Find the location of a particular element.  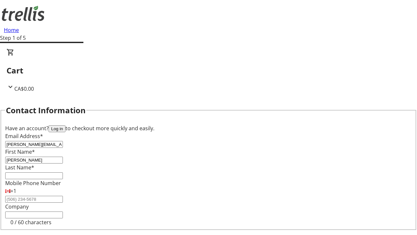

label: Email Address* is located at coordinates (24, 136).